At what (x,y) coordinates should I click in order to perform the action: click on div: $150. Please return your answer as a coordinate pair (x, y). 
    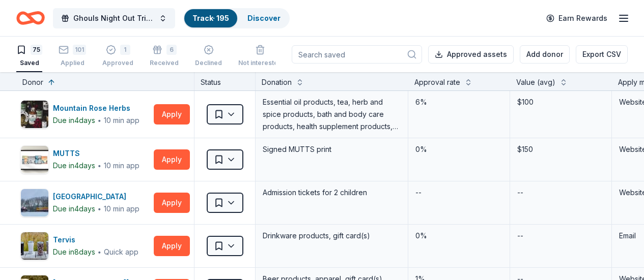
    Looking at the image, I should click on (560, 149).